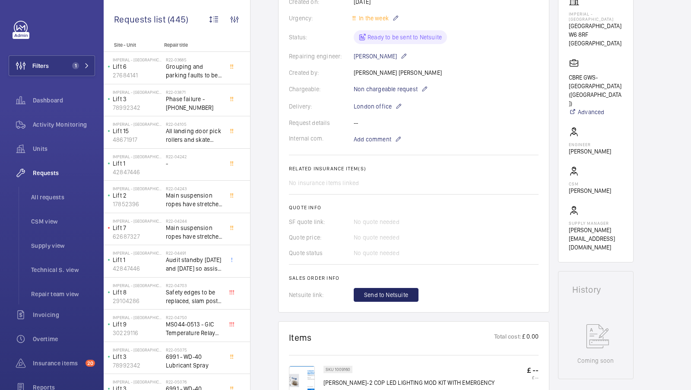  I want to click on p: SKU 1009160, so click(338, 369).